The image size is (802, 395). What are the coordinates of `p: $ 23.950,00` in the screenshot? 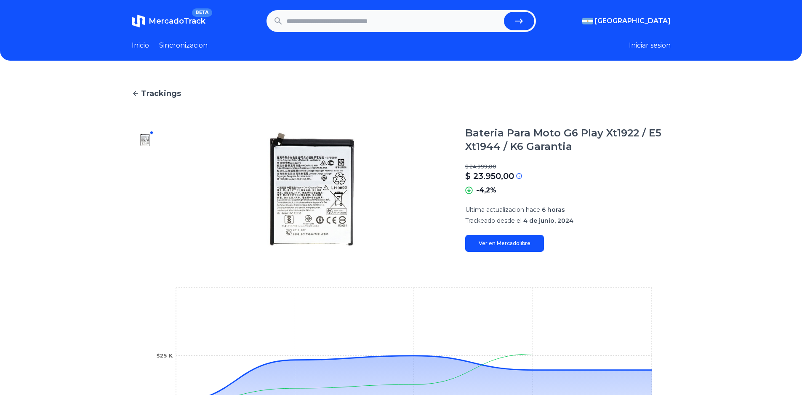 It's located at (490, 176).